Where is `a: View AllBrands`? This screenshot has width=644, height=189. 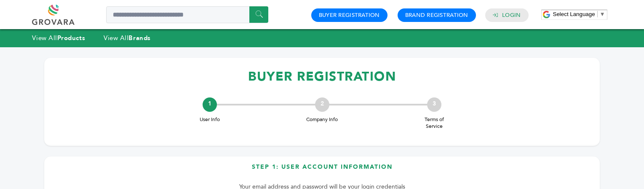
a: View AllBrands is located at coordinates (127, 38).